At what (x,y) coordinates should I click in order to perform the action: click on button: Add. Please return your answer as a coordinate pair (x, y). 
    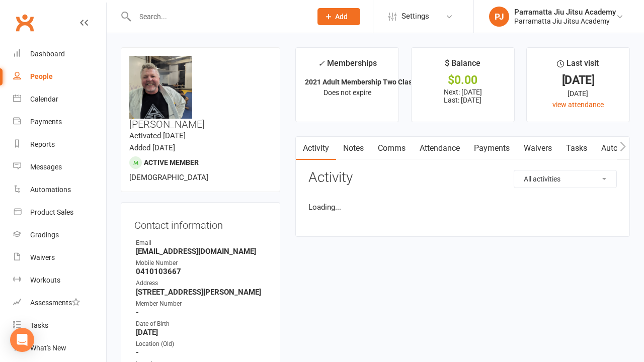
    Looking at the image, I should click on (338, 17).